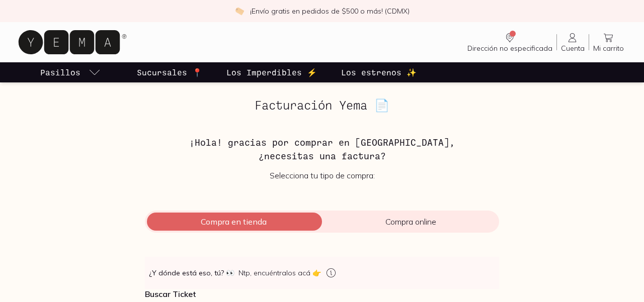 This screenshot has height=302, width=644. What do you see at coordinates (280, 273) in the screenshot?
I see `span: Ntp, encuéntralos acá 👉` at bounding box center [280, 273].